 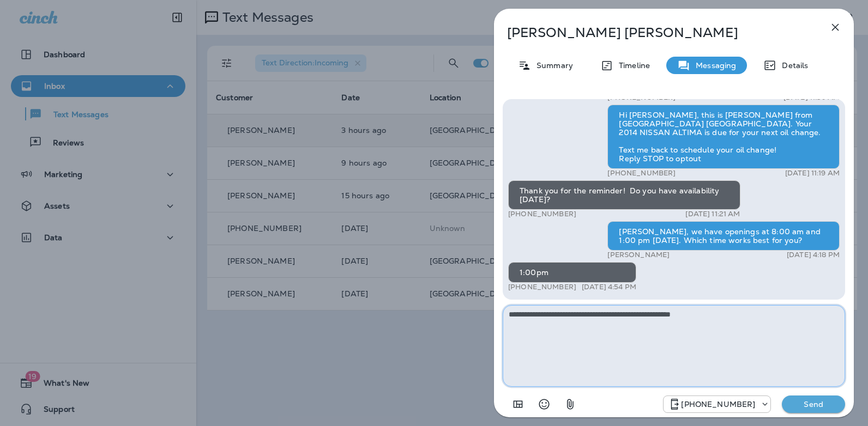 What do you see at coordinates (793, 66) in the screenshot?
I see `p: Details` at bounding box center [793, 66].